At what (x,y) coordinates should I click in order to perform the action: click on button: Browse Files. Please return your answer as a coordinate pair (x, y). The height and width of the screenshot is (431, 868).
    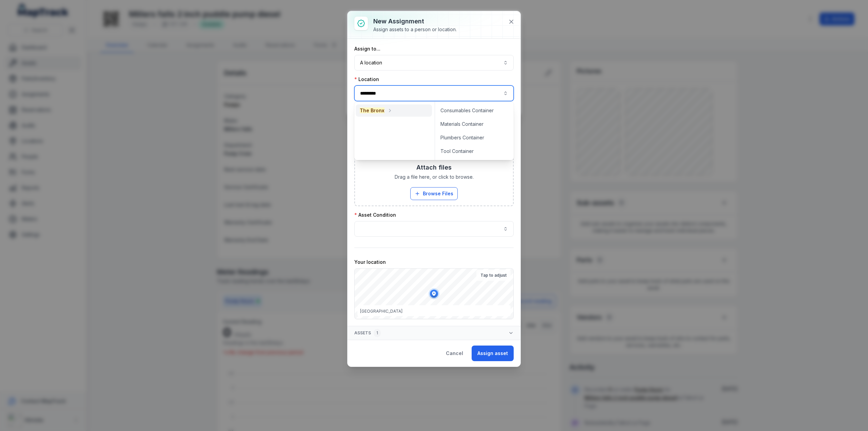
    Looking at the image, I should click on (434, 193).